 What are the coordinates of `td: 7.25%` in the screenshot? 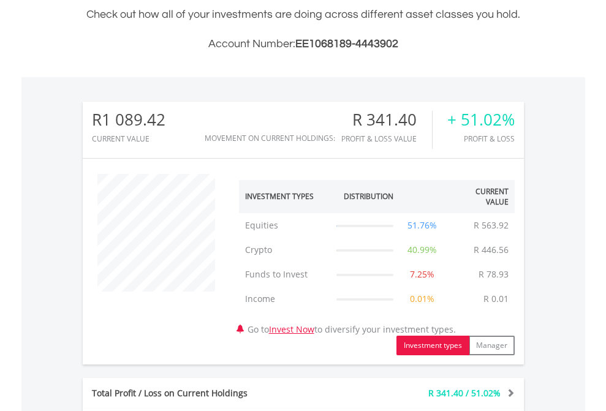 It's located at (422, 274).